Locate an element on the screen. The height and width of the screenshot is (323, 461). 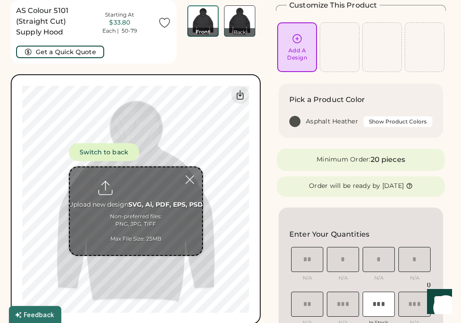
div: Minimum Order: is located at coordinates (344, 160).